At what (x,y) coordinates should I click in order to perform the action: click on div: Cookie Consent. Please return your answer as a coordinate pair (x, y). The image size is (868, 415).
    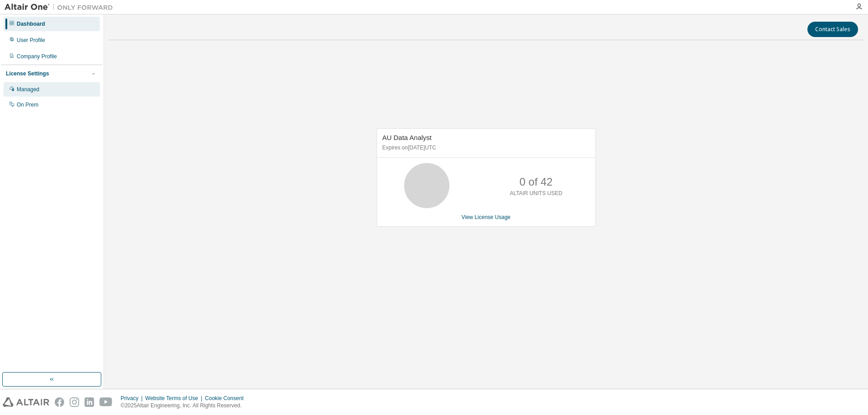
    Looking at the image, I should click on (227, 398).